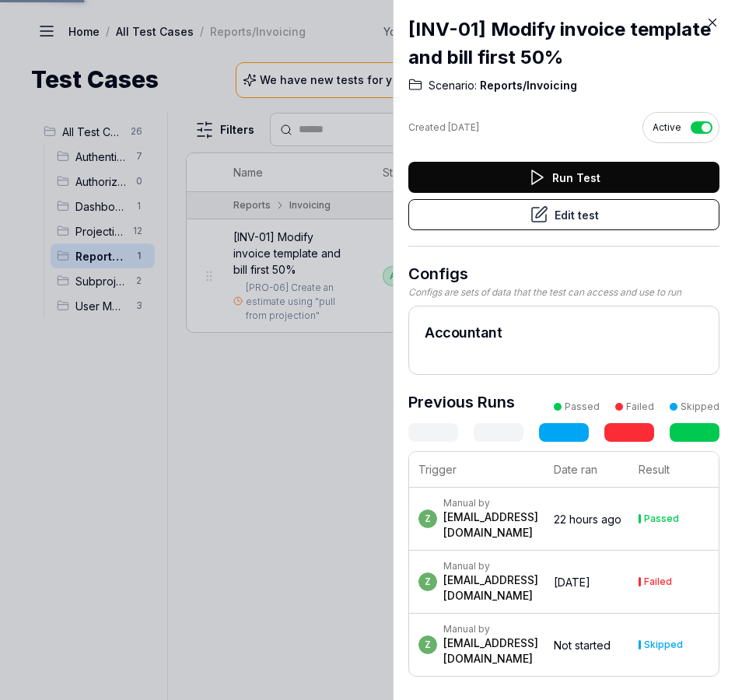 The image size is (735, 700). What do you see at coordinates (477, 470) in the screenshot?
I see `th: Trigger` at bounding box center [477, 470].